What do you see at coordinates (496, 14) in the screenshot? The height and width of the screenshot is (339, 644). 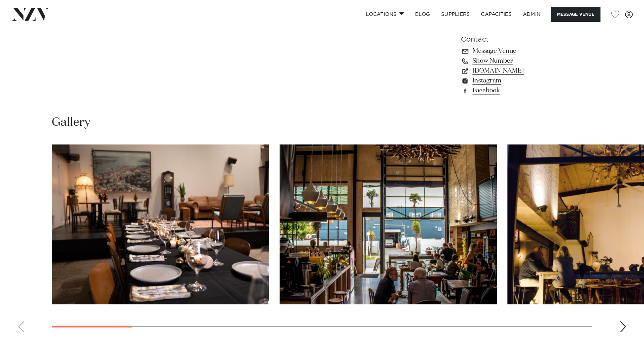 I see `a: Capacities` at bounding box center [496, 14].